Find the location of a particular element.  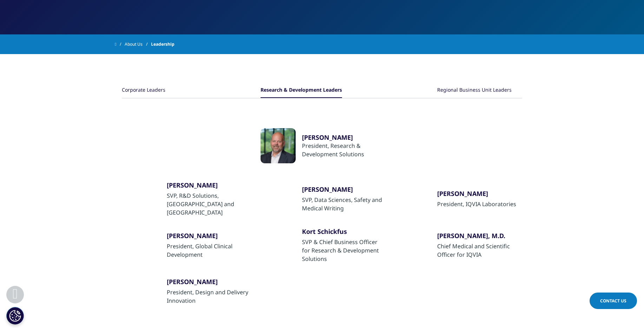

div: President, IQVIA Laboratories is located at coordinates (477, 204).